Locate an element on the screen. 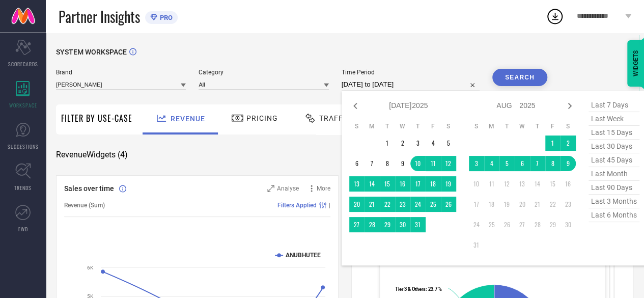 This screenshot has height=298, width=644. span: Pricing is located at coordinates (262, 118).